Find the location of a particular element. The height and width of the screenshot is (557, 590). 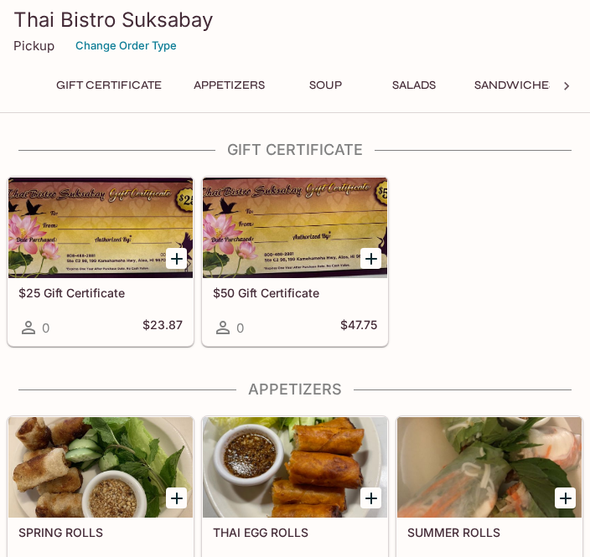

h5: $25 Gift Certificate is located at coordinates (101, 292).